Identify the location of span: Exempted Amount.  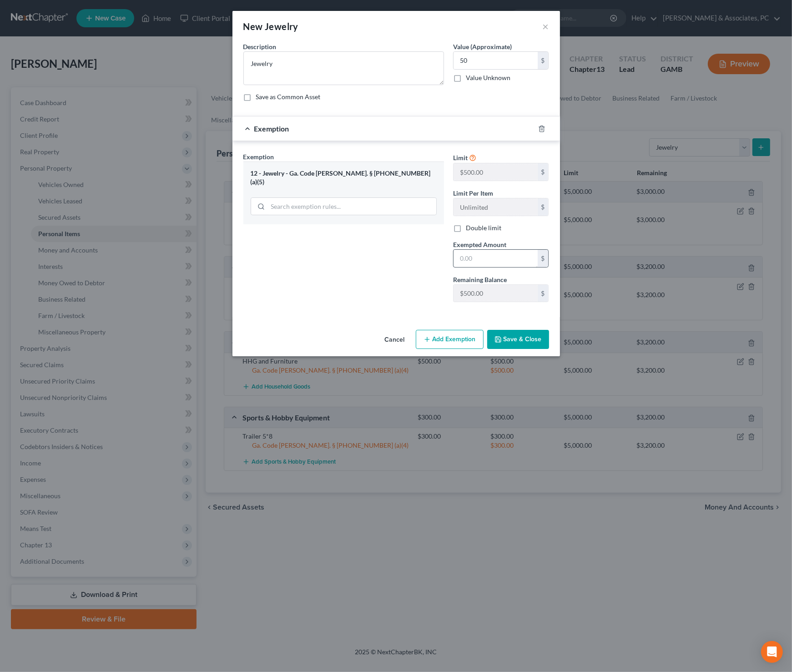
(480, 244).